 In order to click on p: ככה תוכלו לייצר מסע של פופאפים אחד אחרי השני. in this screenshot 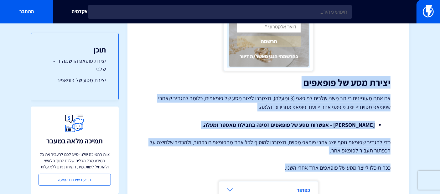, I will do `click(268, 168)`.